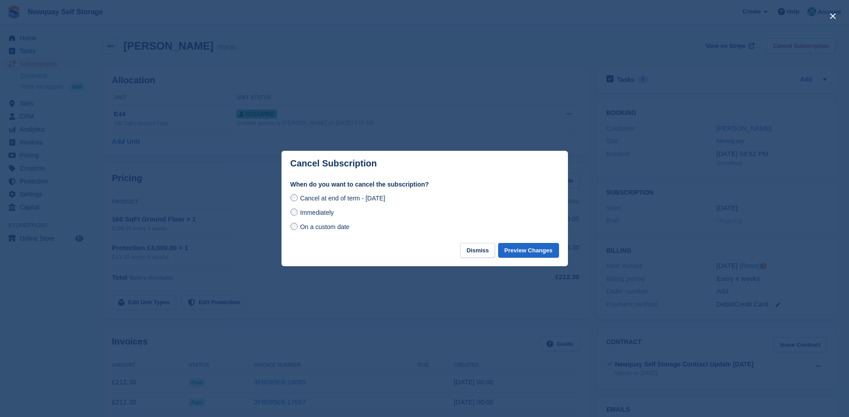 The width and height of the screenshot is (849, 417). What do you see at coordinates (833, 16) in the screenshot?
I see `button: close` at bounding box center [833, 16].